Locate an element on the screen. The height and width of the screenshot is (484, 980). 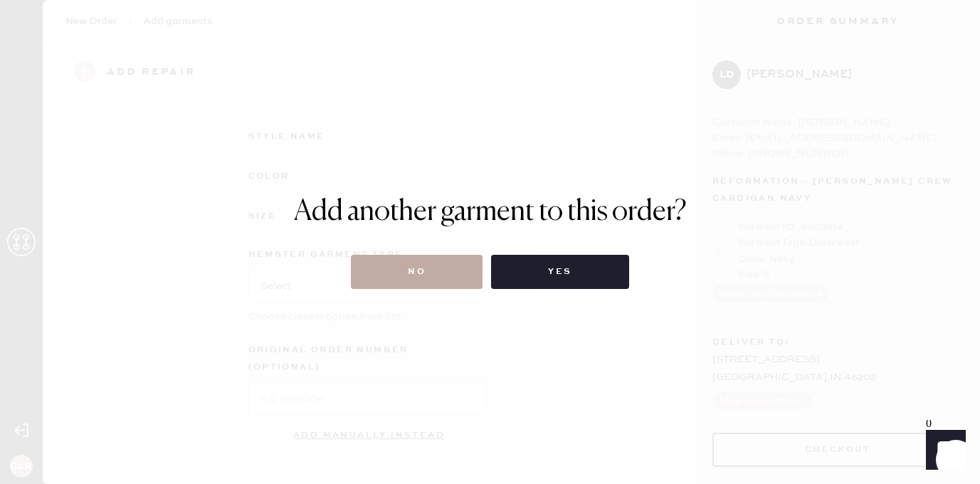
button: Yes is located at coordinates (559, 272).